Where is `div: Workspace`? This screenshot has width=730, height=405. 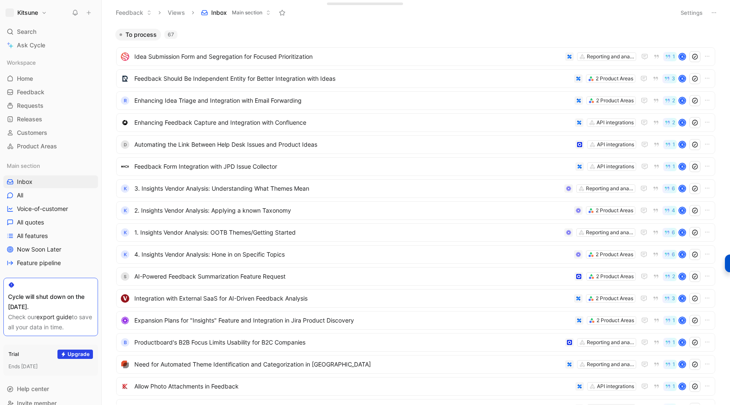 div: Workspace is located at coordinates (51, 63).